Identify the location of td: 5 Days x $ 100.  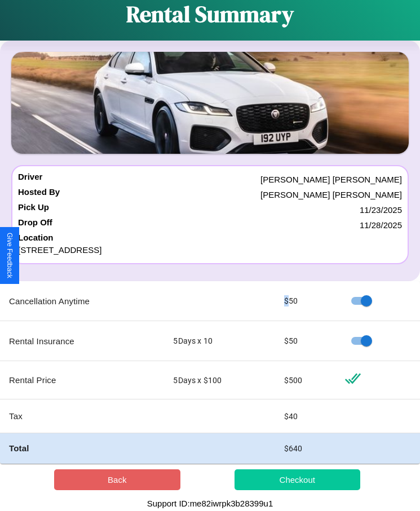
(220, 381).